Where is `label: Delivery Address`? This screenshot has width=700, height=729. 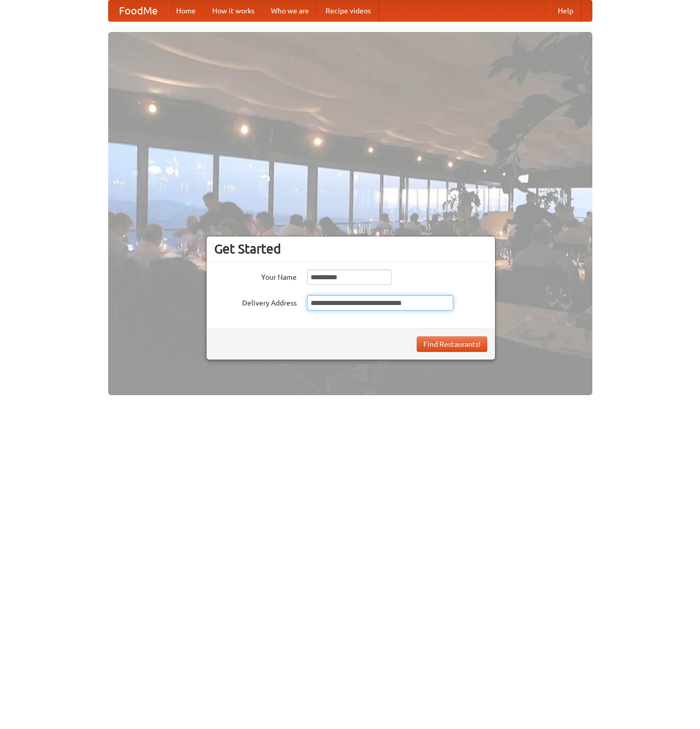 label: Delivery Address is located at coordinates (255, 301).